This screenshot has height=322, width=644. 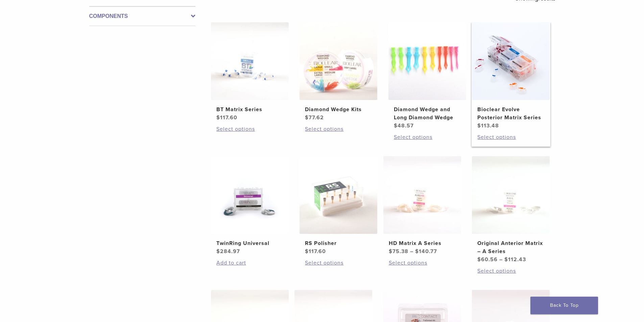 I want to click on img: BT Matrix Series, so click(x=250, y=61).